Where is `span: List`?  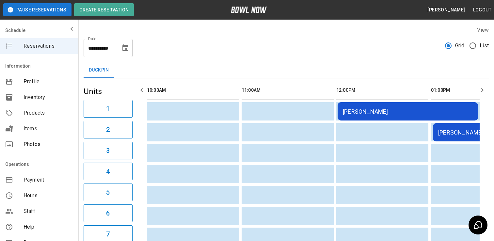
span: List is located at coordinates (484, 46).